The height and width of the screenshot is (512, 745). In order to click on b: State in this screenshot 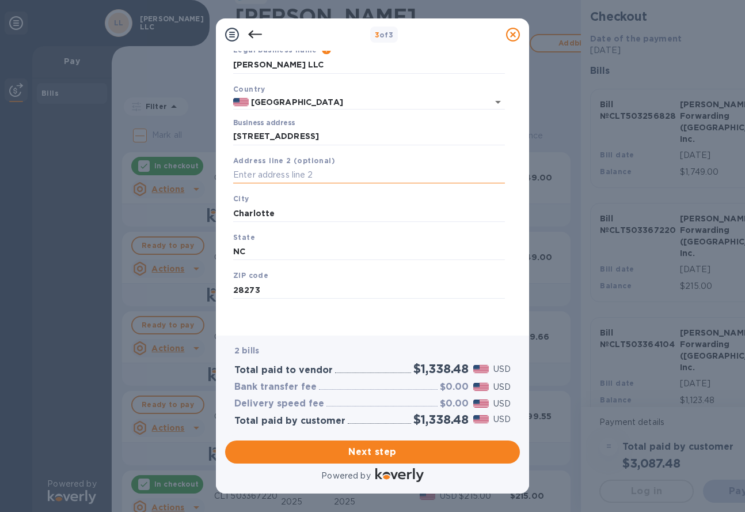, I will do `click(244, 237)`.